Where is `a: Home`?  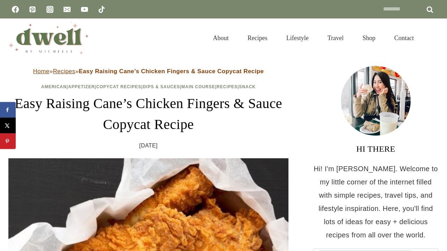 a: Home is located at coordinates (41, 71).